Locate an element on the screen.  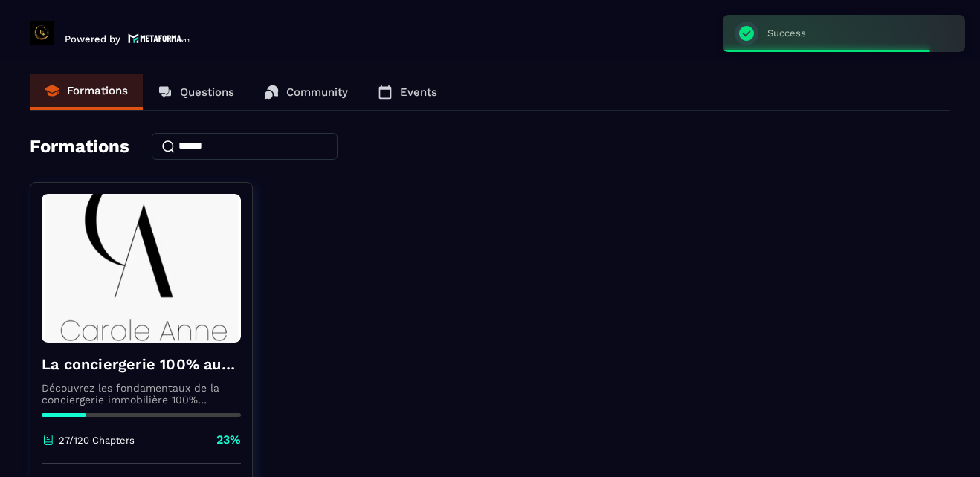
img: logo is located at coordinates (159, 38).